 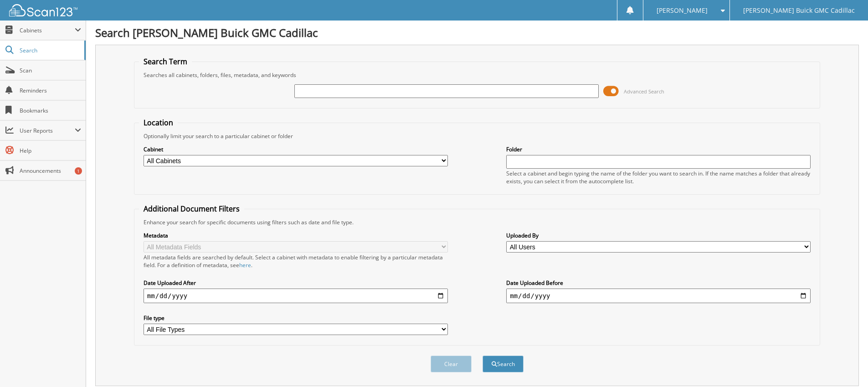 I want to click on input: end, so click(x=659, y=295).